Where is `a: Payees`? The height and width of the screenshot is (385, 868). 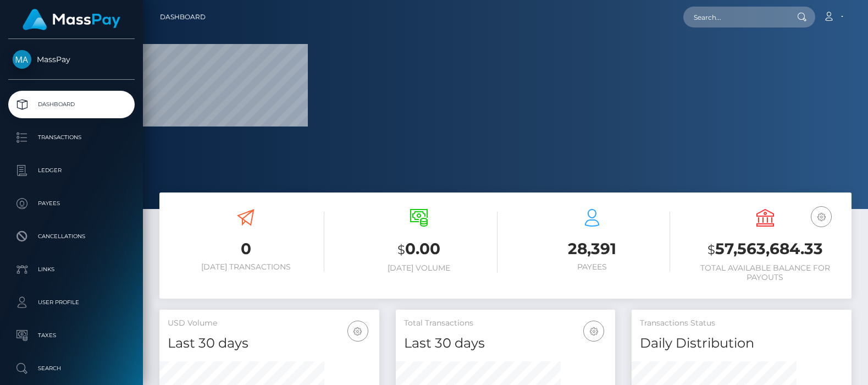 a: Payees is located at coordinates (71, 204).